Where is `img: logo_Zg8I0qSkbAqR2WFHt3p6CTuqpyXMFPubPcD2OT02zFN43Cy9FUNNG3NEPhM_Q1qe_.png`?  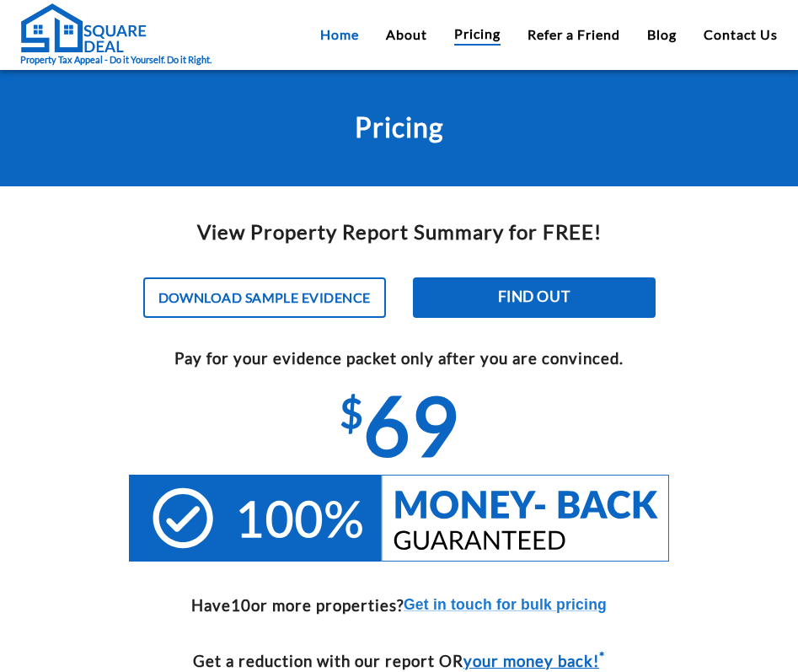 img: logo_Zg8I0qSkbAqR2WFHt3p6CTuqpyXMFPubPcD2OT02zFN43Cy9FUNNG3NEPhM_Q1qe_.png is located at coordinates (50, 105).